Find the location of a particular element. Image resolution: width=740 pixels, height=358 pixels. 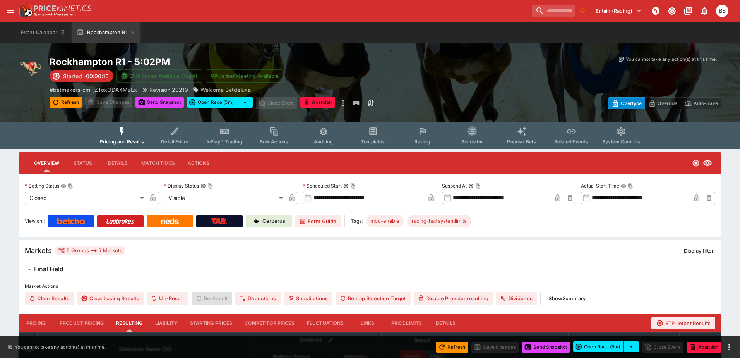

span: mbo-enable is located at coordinates (385, 221).